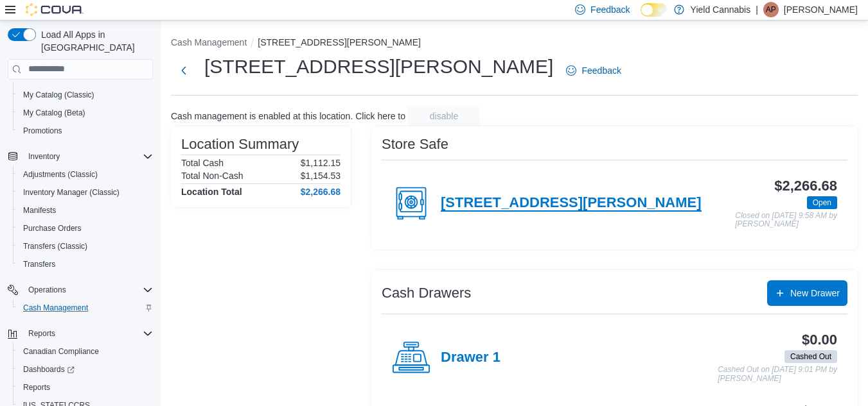 The image size is (868, 406). What do you see at coordinates (806, 294) in the screenshot?
I see `button: New Drawer` at bounding box center [806, 294].